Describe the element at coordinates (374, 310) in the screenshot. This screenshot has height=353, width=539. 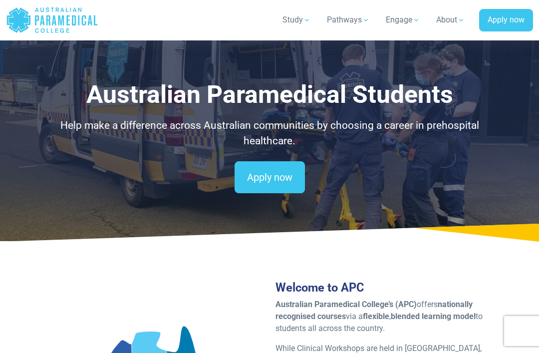
I see `strong: nationally recognised courses` at that location.